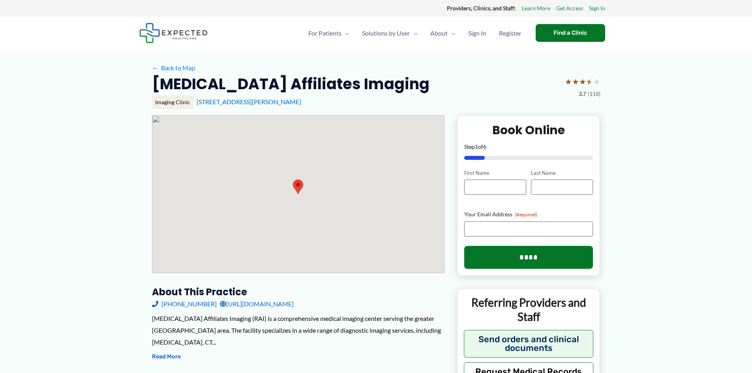 This screenshot has height=373, width=752. What do you see at coordinates (485, 146) in the screenshot?
I see `span: 6` at bounding box center [485, 146].